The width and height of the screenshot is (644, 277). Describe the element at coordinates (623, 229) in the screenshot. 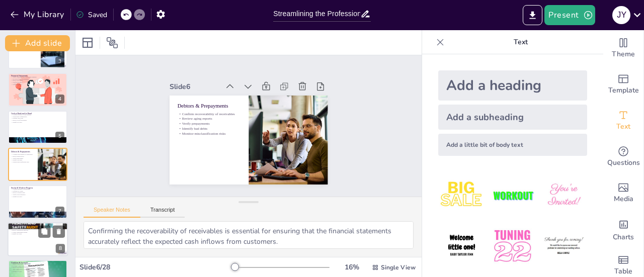

I see `div: Add charts and graphs` at that location.